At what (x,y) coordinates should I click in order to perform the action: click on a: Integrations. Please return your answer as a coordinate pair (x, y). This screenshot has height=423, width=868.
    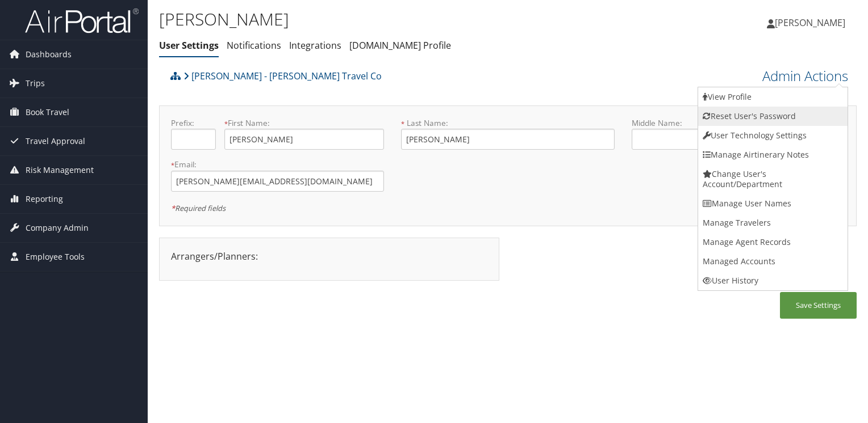
    Looking at the image, I should click on (315, 46).